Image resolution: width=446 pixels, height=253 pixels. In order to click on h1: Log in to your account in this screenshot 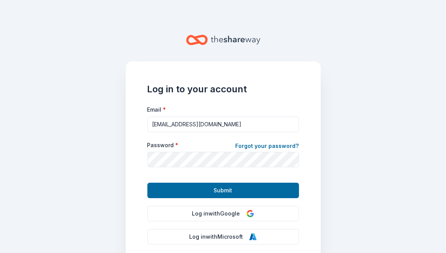, I will do `click(223, 89)`.